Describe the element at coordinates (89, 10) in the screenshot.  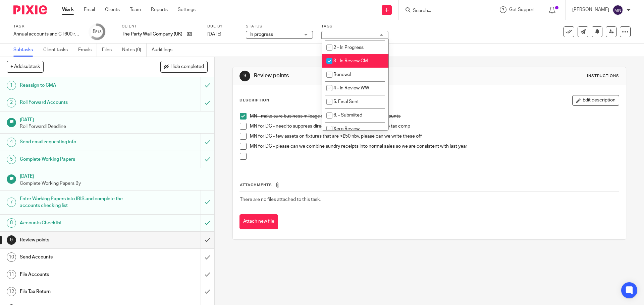
I see `a: Email` at that location.